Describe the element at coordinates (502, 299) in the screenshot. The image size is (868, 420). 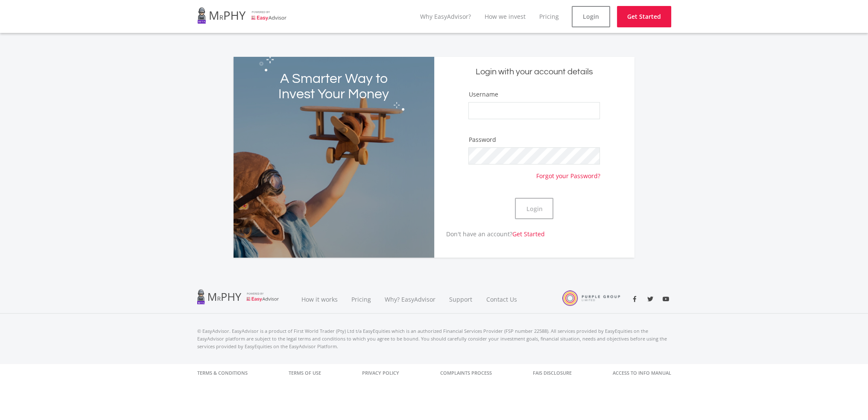
I see `a: Contact Us` at that location.